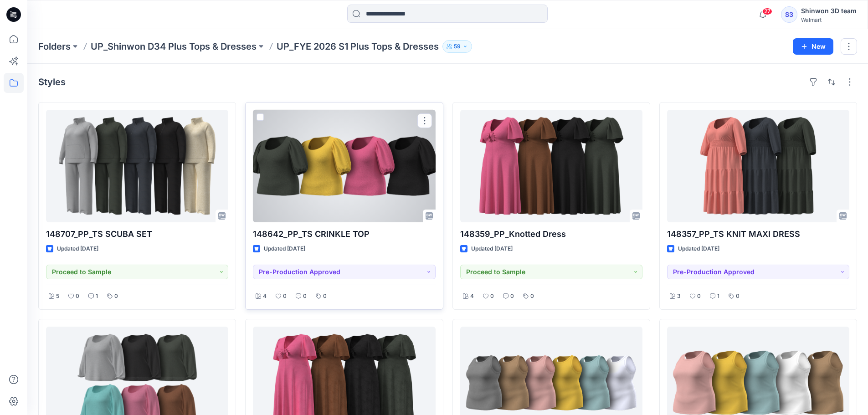 The height and width of the screenshot is (415, 868). Describe the element at coordinates (551, 234) in the screenshot. I see `p: 148359_PP_Knotted Dress` at that location.